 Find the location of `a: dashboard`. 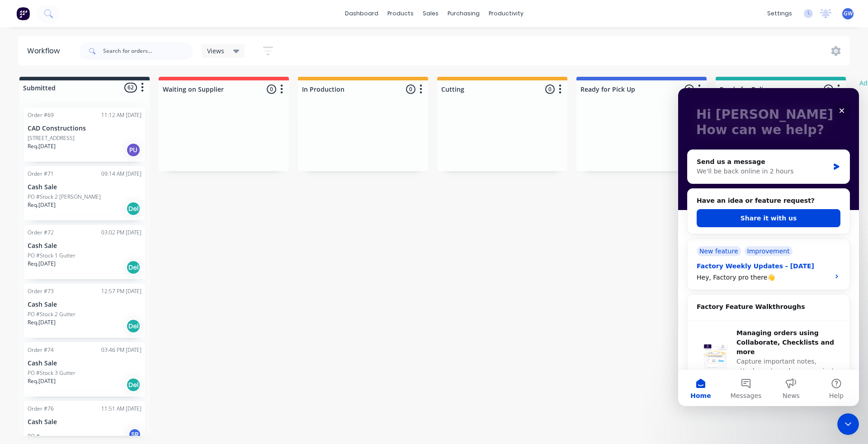

a: dashboard is located at coordinates (361, 13).